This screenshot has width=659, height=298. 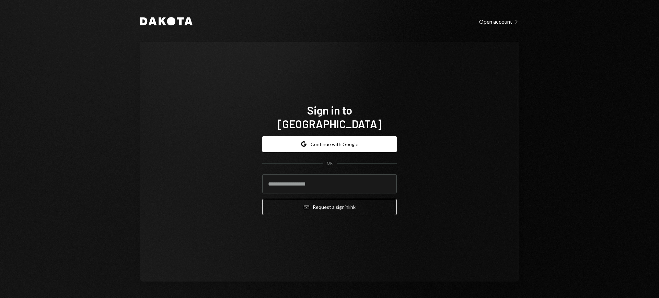 What do you see at coordinates (329, 207) in the screenshot?
I see `button: Request a signinlink` at bounding box center [329, 207].